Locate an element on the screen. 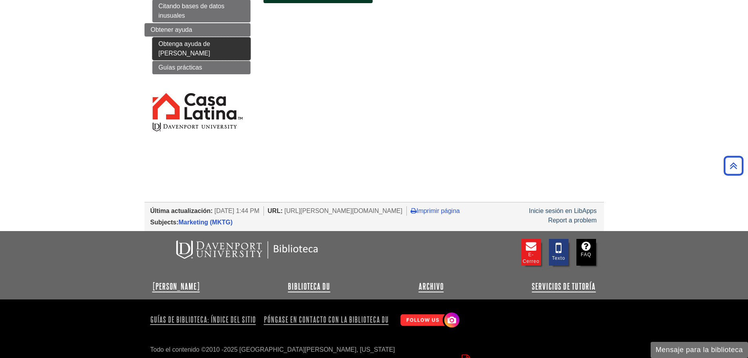 This screenshot has height=358, width=748. a: Póngase en contacto con la biblioteca DU is located at coordinates (326, 319).